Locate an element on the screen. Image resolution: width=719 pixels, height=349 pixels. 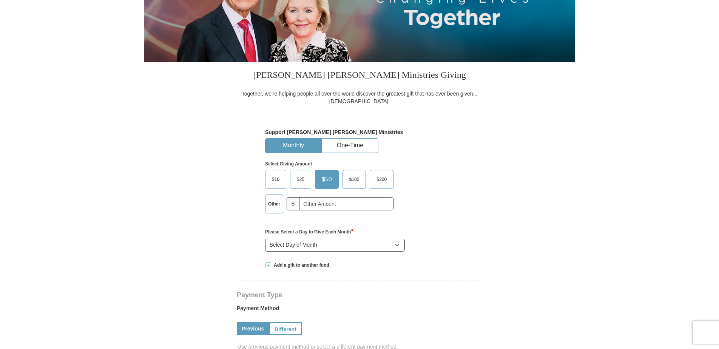
label: Other is located at coordinates (274, 204).